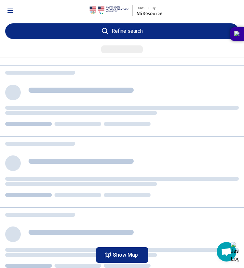 Image resolution: width=244 pixels, height=268 pixels. I want to click on img: USOPC, so click(109, 10).